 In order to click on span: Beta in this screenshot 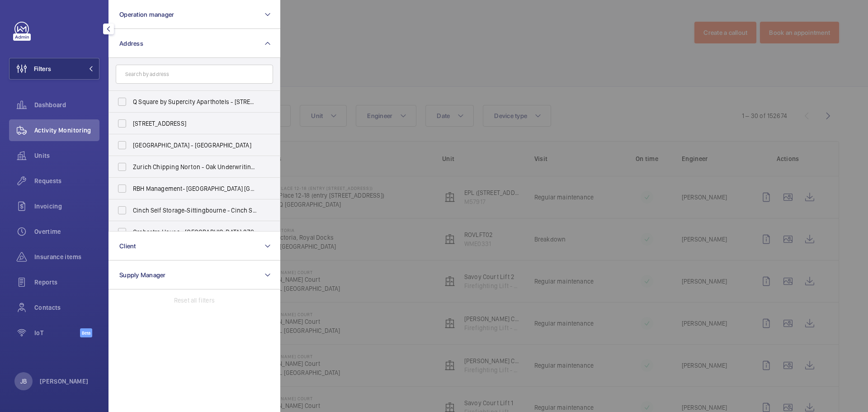, I will do `click(86, 332)`.